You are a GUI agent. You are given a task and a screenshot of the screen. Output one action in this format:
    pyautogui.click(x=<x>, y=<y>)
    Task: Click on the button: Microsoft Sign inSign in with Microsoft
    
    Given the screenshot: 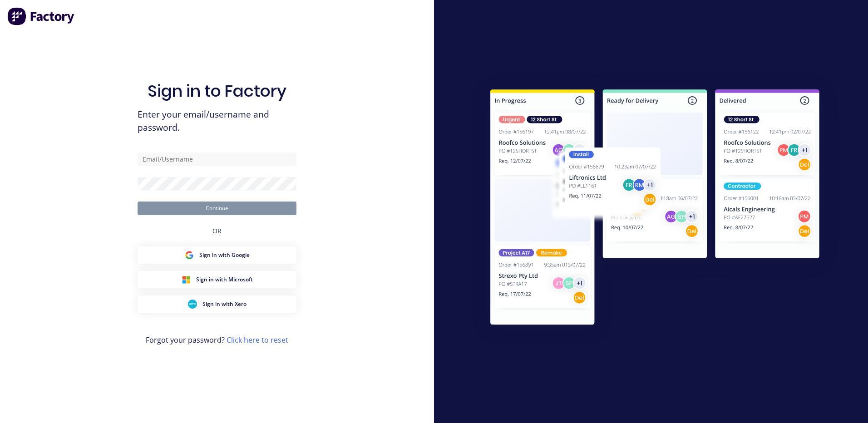 What is the action you would take?
    pyautogui.click(x=217, y=279)
    